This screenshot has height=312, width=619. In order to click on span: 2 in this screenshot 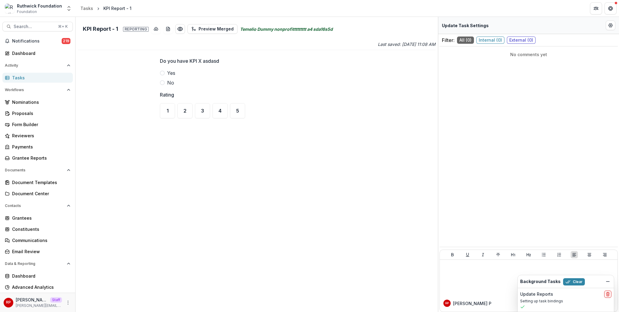, I will do `click(185, 111)`.